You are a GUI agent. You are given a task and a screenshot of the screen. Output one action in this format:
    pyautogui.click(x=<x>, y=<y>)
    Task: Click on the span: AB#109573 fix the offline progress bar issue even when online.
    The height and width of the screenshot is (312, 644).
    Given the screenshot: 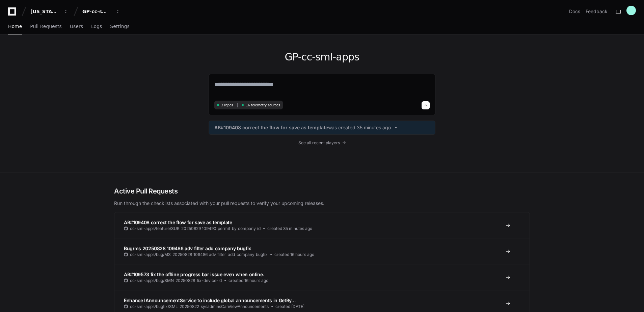 What is the action you would take?
    pyautogui.click(x=194, y=274)
    